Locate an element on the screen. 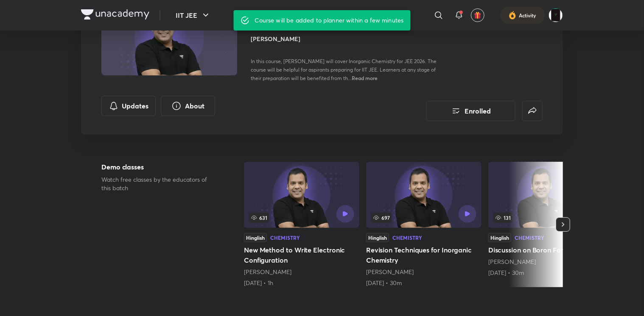  img: avatar is located at coordinates (478, 15).